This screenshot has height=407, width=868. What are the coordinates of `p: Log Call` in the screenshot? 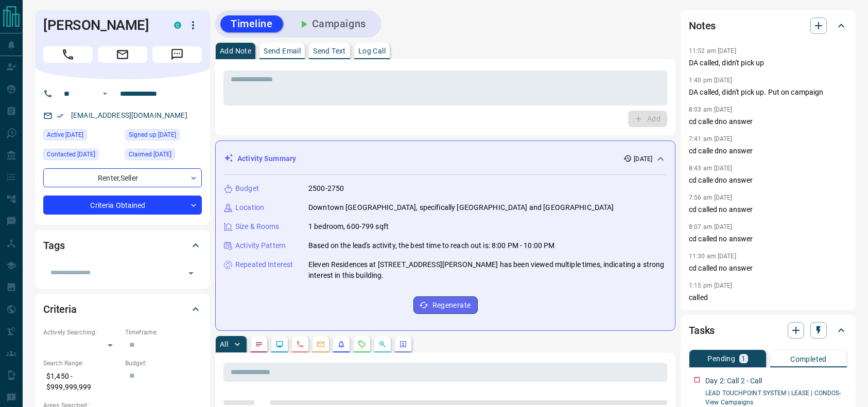 It's located at (372, 51).